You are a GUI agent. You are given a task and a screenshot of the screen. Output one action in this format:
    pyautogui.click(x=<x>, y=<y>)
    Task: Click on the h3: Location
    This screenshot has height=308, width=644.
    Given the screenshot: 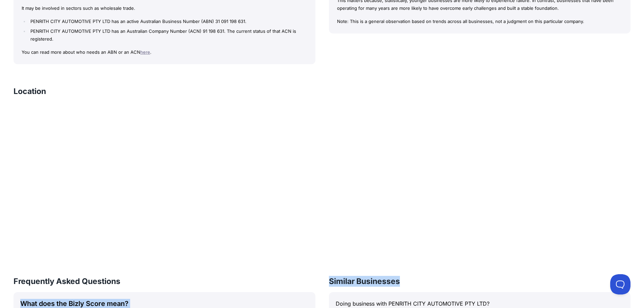 What is the action you would take?
    pyautogui.click(x=30, y=91)
    